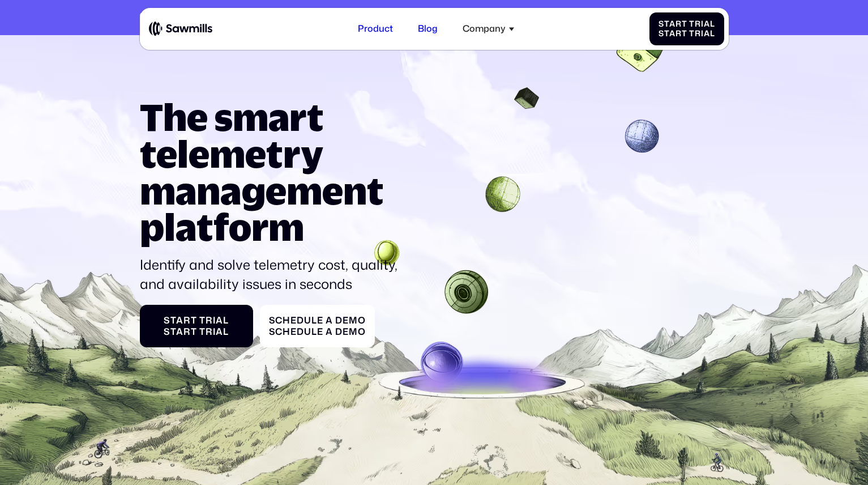 The image size is (868, 485). What do you see at coordinates (272, 172) in the screenshot?
I see `h1: The smart telemetry management platform` at bounding box center [272, 172].